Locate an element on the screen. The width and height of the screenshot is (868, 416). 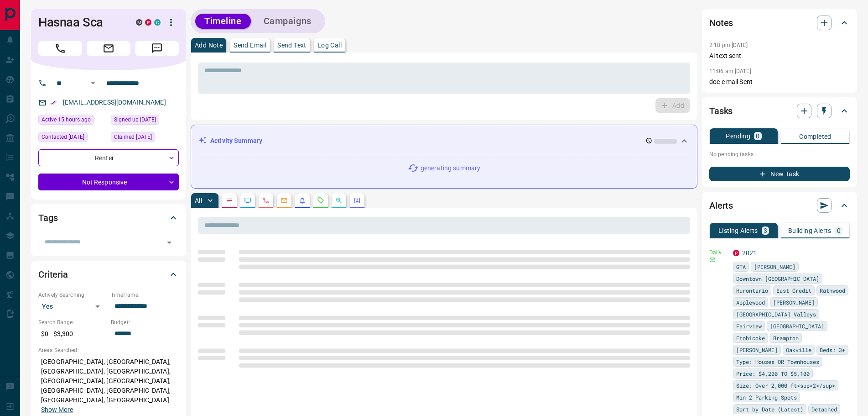
h2: Criteria is located at coordinates (53, 275).